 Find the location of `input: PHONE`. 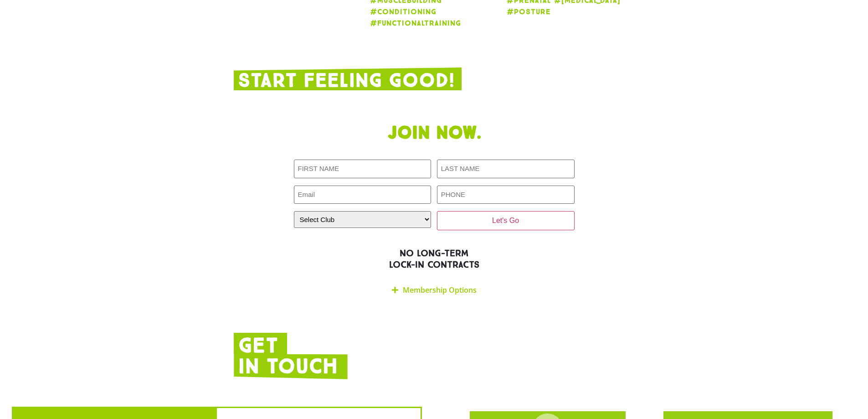

input: PHONE is located at coordinates (506, 195).